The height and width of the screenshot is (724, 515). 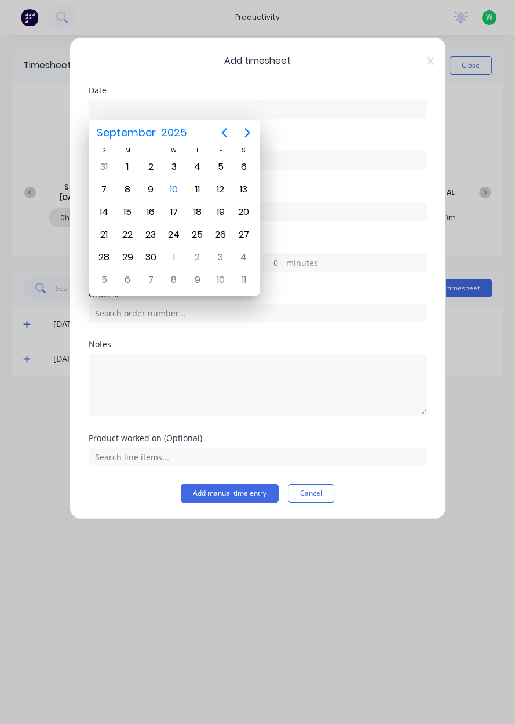 What do you see at coordinates (357, 264) in the screenshot?
I see `label: minutes` at bounding box center [357, 264].